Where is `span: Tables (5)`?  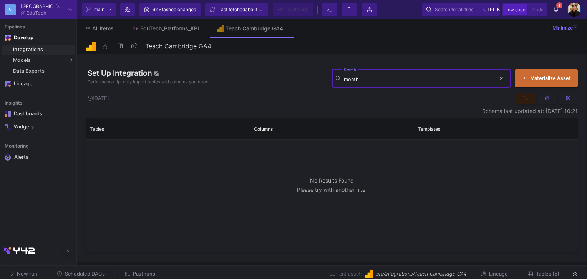
span: Tables (5) is located at coordinates (547, 273).